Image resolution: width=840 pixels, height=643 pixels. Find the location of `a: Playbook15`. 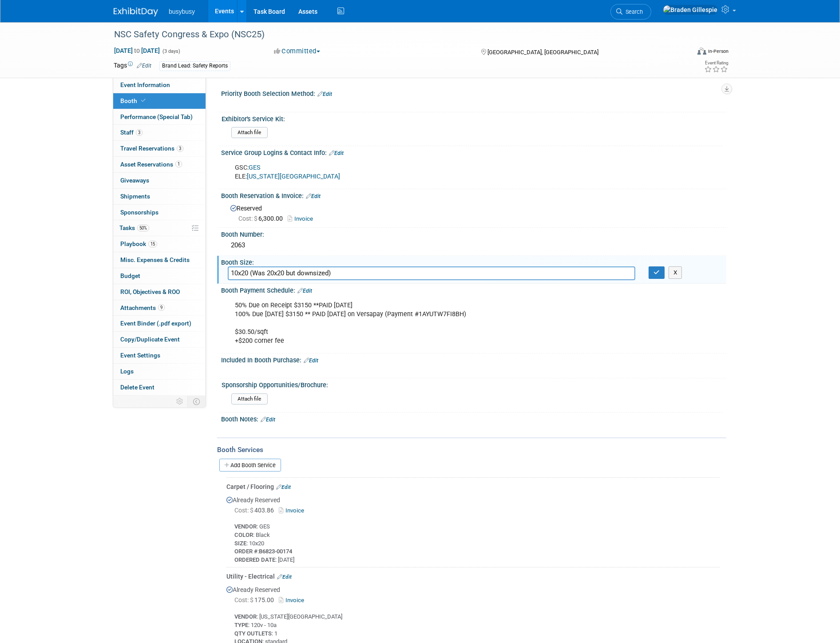

a: Playbook15 is located at coordinates (159, 244).